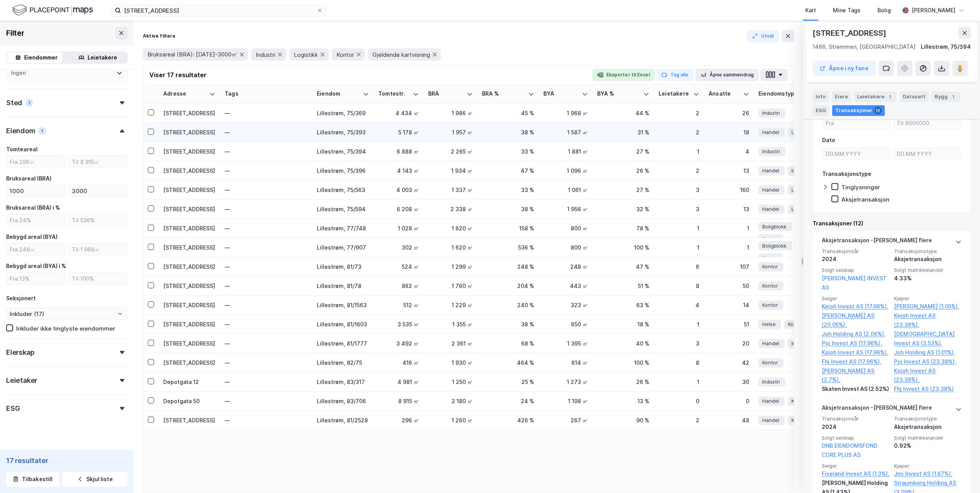 The image size is (980, 493). Describe the element at coordinates (802, 209) in the screenshot. I see `span: Logistikk` at that location.